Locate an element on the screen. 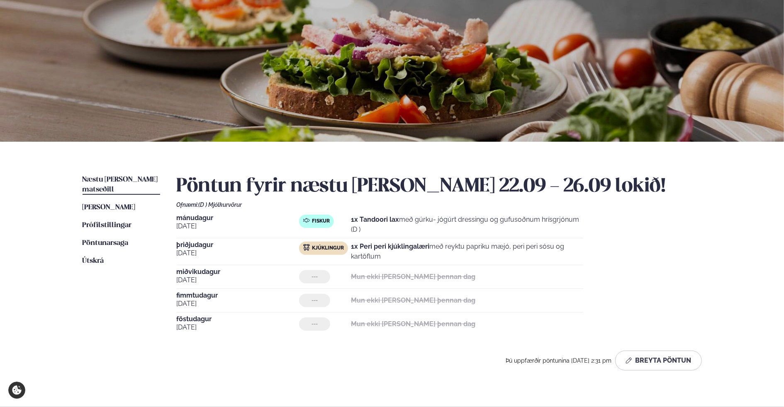 This screenshot has width=784, height=407. span: Fiskur is located at coordinates (321, 222).